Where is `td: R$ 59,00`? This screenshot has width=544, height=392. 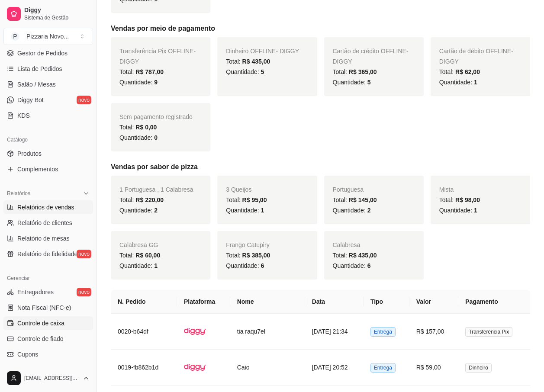 td: R$ 59,00 is located at coordinates (434, 367).